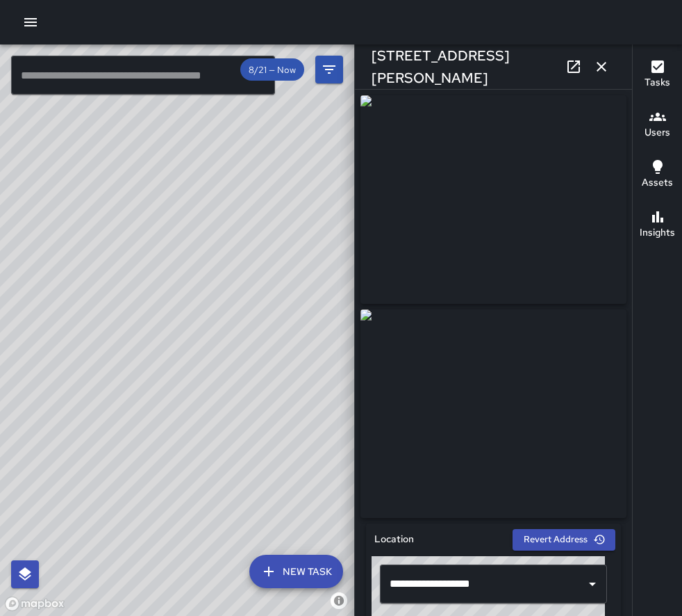 The height and width of the screenshot is (616, 682). What do you see at coordinates (658, 133) in the screenshot?
I see `h6: Users` at bounding box center [658, 133].